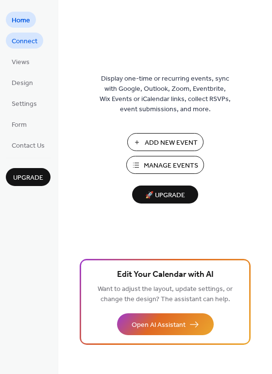  I want to click on a: Settings, so click(24, 103).